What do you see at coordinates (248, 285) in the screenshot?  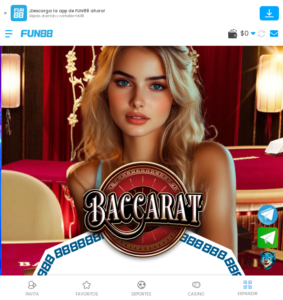 I see `img: hide` at bounding box center [248, 285].